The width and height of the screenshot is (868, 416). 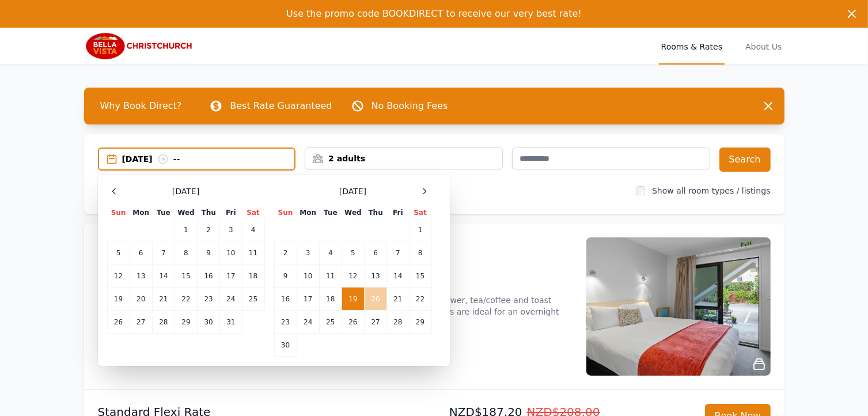 What do you see at coordinates (692, 46) in the screenshot?
I see `span: Rooms & Rates` at bounding box center [692, 46].